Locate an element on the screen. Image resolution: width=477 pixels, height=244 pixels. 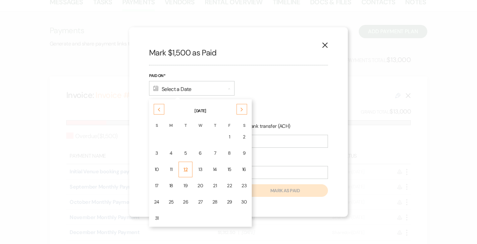
div: 9 is located at coordinates (244, 153).